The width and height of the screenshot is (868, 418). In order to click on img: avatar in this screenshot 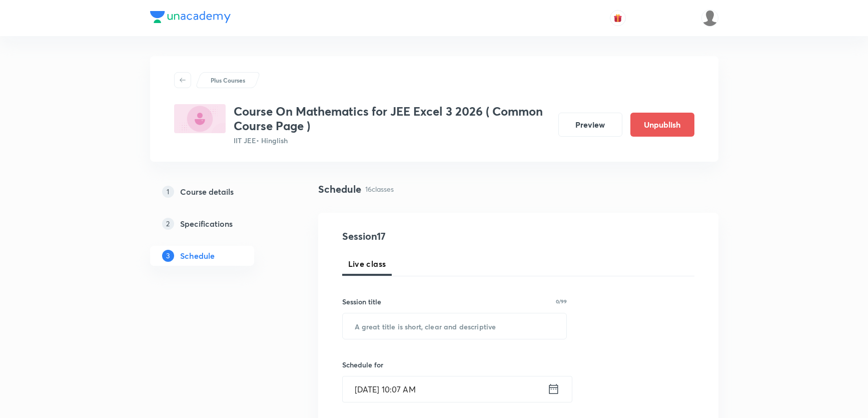, I will do `click(618, 18)`.